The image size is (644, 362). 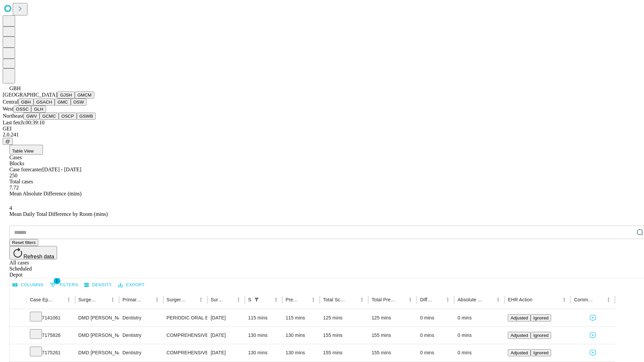 What do you see at coordinates (176, 300) in the screenshot?
I see `div: Surgery Name` at bounding box center [176, 300].